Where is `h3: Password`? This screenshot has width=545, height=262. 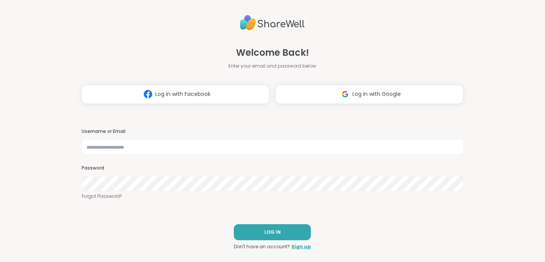
h3: Password is located at coordinates (272, 168).